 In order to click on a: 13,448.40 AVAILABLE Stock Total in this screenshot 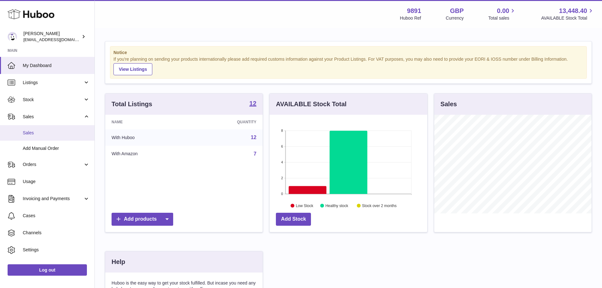, I will do `click(567, 14)`.